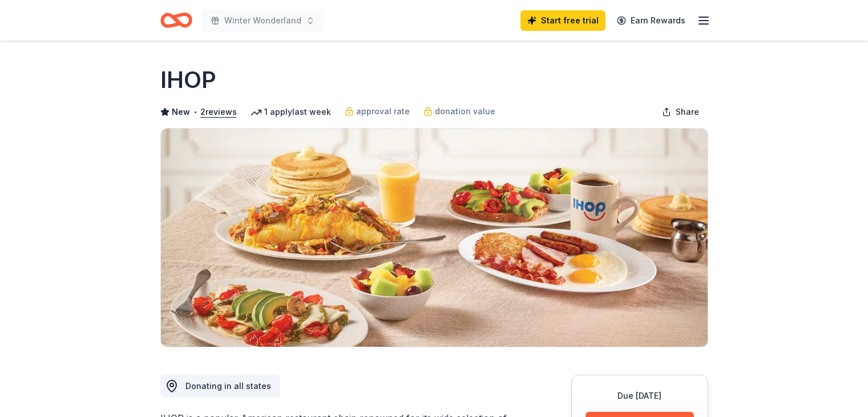 This screenshot has height=417, width=868. I want to click on span: approval rate, so click(383, 111).